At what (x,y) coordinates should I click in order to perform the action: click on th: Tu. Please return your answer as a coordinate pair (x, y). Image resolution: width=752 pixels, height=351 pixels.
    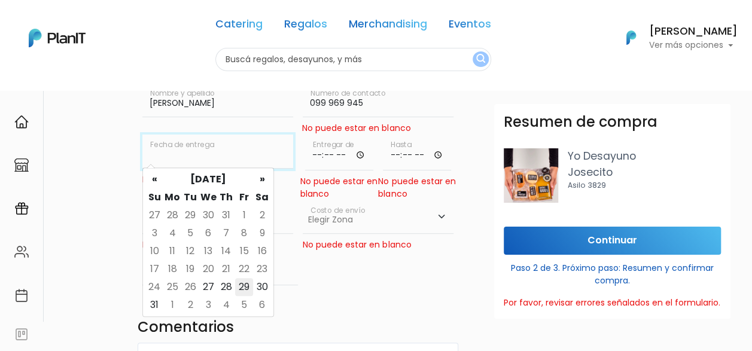
    Looking at the image, I should click on (190, 198).